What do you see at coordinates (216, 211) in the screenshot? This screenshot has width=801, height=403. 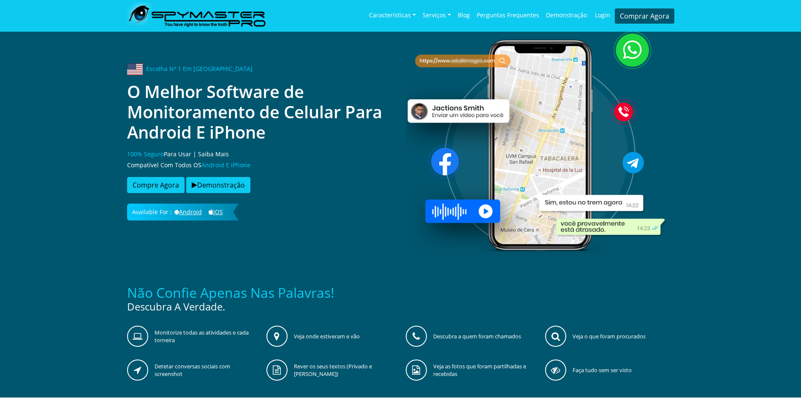 I see `a: iOS` at bounding box center [216, 211].